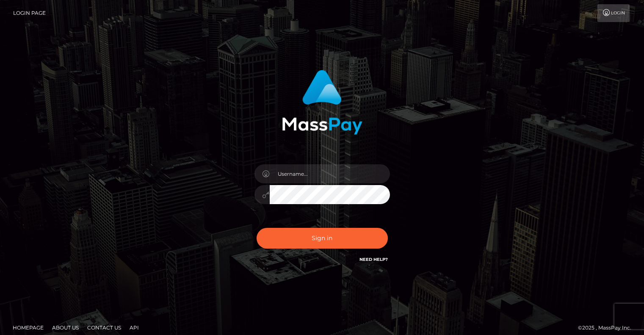 This screenshot has height=335, width=644. I want to click on button: Sign in, so click(322, 237).